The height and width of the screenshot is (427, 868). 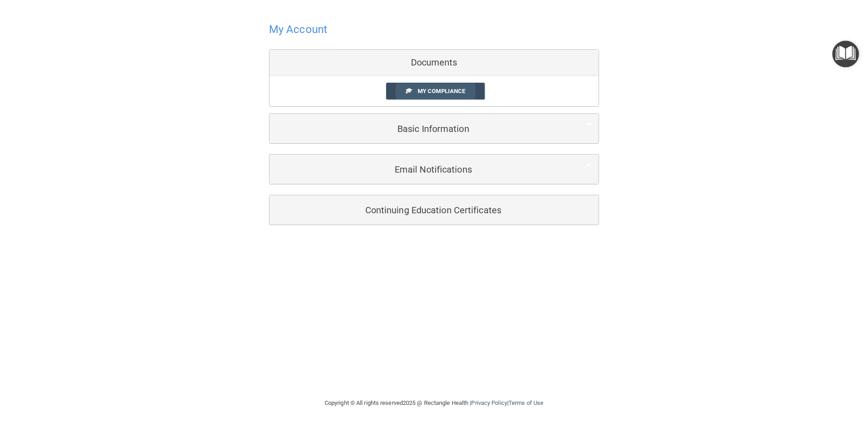 I want to click on div: Documents, so click(x=434, y=63).